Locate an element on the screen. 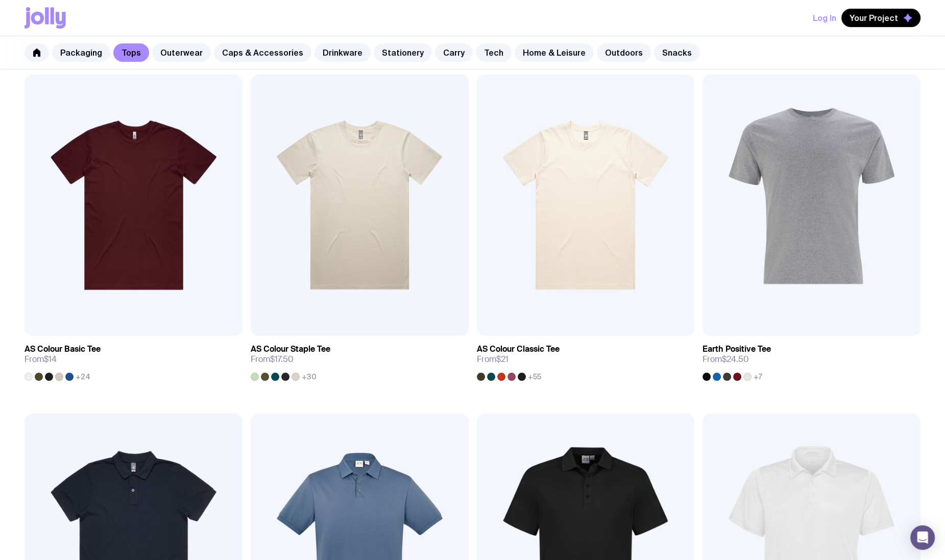 Image resolution: width=945 pixels, height=560 pixels. span: +24 is located at coordinates (83, 376).